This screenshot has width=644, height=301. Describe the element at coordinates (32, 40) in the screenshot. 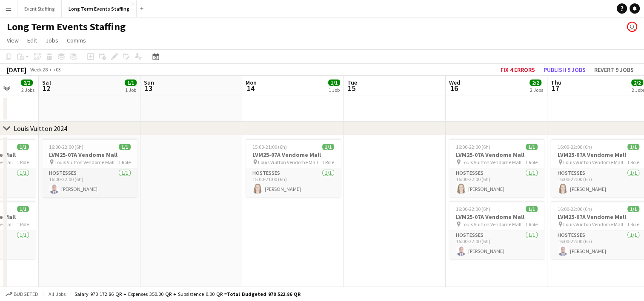

I see `a: Edit` at that location.